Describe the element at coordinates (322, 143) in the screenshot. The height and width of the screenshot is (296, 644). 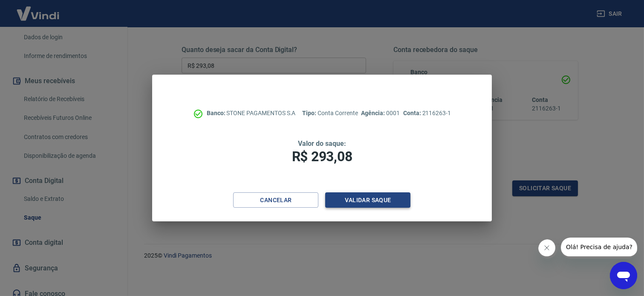
I see `span: Valor do saque:` at that location.